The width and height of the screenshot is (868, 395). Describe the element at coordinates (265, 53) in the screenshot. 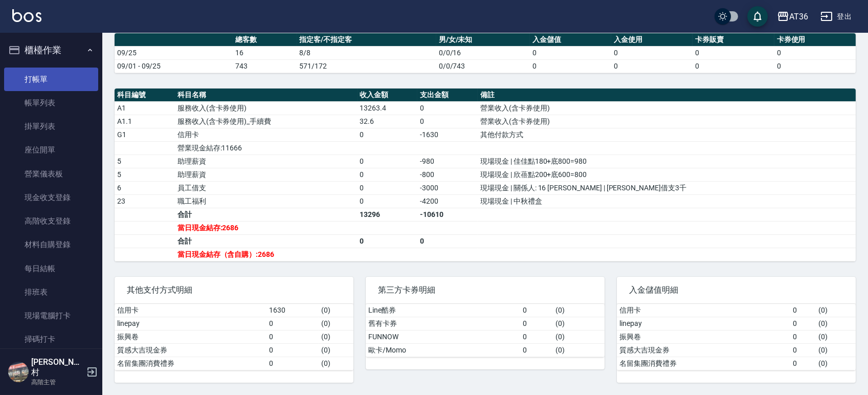

I see `td: 16` at that location.